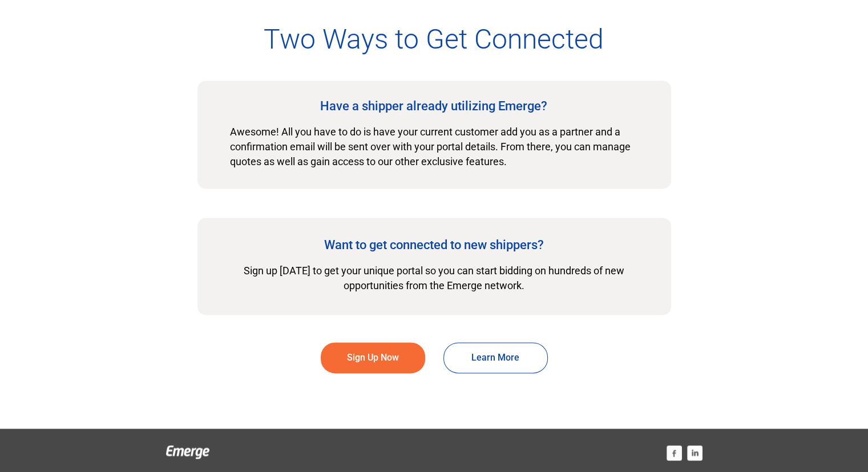  I want to click on span: Have a shipper already utilizing Emerge?, so click(434, 106).